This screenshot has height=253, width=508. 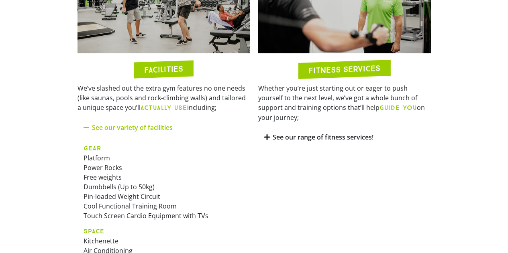 What do you see at coordinates (92, 148) in the screenshot?
I see `strong: GEAR` at bounding box center [92, 148].